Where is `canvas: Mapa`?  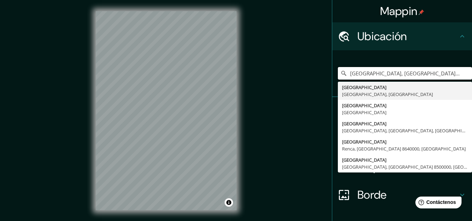
canvas: Mapa is located at coordinates (166, 111).